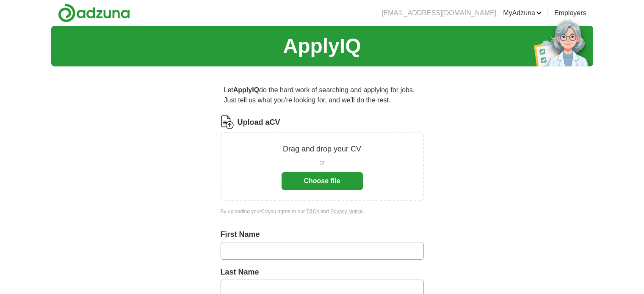  I want to click on strong: ApplyIQ, so click(246, 90).